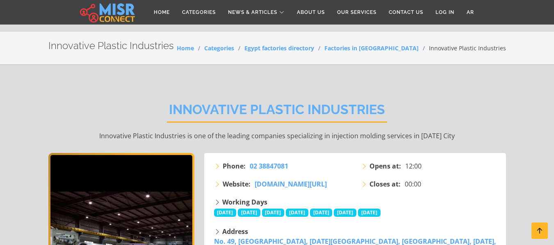  Describe the element at coordinates (269, 166) in the screenshot. I see `span: 02 38847081` at that location.